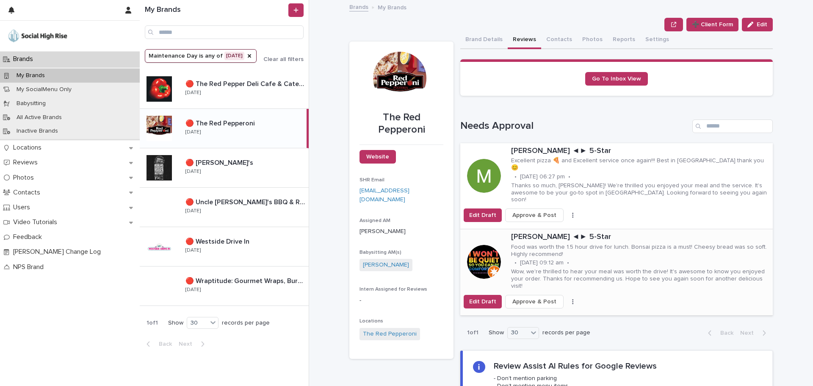  I want to click on span: Go To Inbox View, so click(617, 79).